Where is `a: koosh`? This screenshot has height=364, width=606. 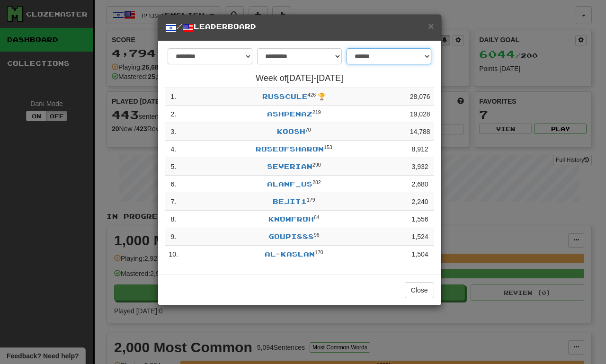
a: koosh is located at coordinates (291, 131).